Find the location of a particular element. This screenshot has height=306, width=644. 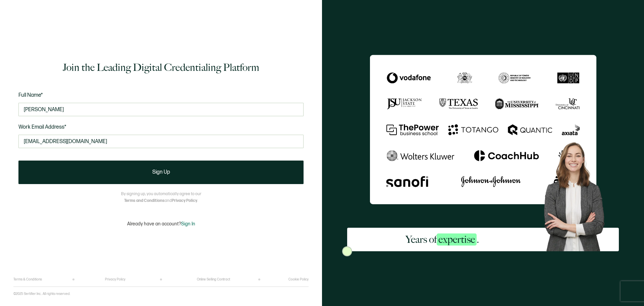

h2: Years of . is located at coordinates (442, 239).